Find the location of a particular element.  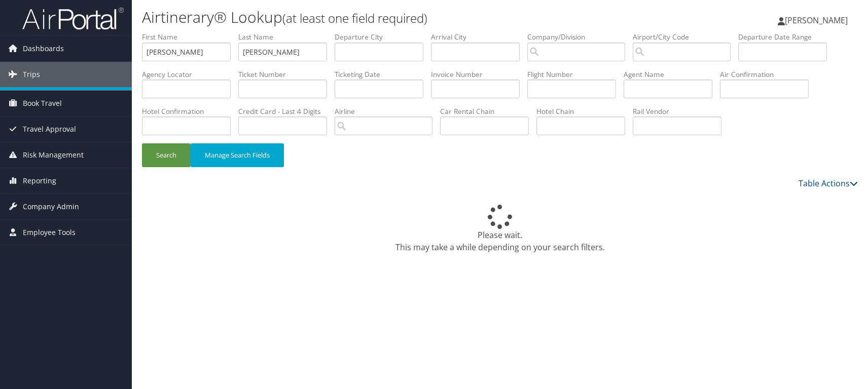

span: Trips is located at coordinates (32, 75).